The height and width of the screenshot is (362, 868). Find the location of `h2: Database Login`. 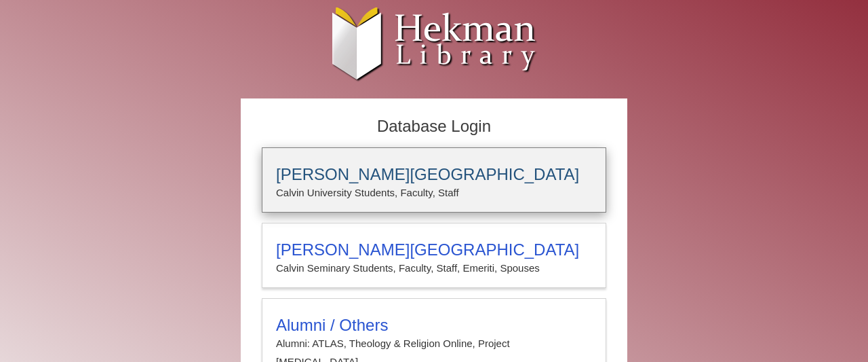

h2: Database Login is located at coordinates (434, 126).